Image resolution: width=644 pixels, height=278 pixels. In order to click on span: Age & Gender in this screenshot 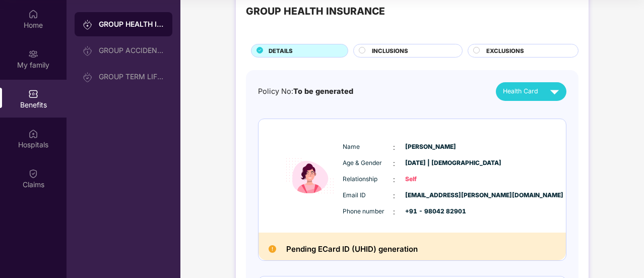, I will do `click(368, 163)`.